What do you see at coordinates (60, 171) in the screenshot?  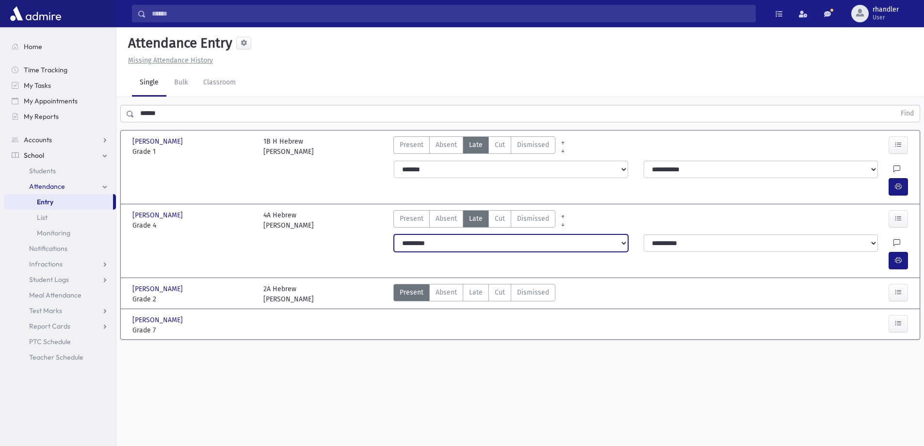 I see `a: Students` at bounding box center [60, 171].